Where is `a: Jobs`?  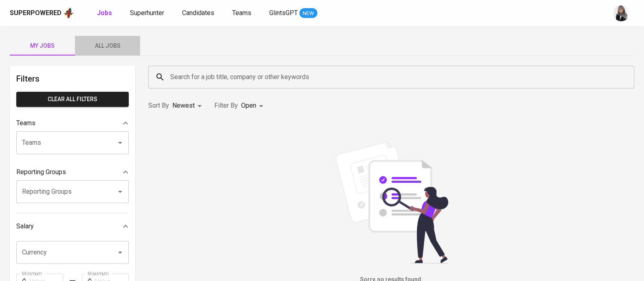
a: Jobs is located at coordinates (105, 13).